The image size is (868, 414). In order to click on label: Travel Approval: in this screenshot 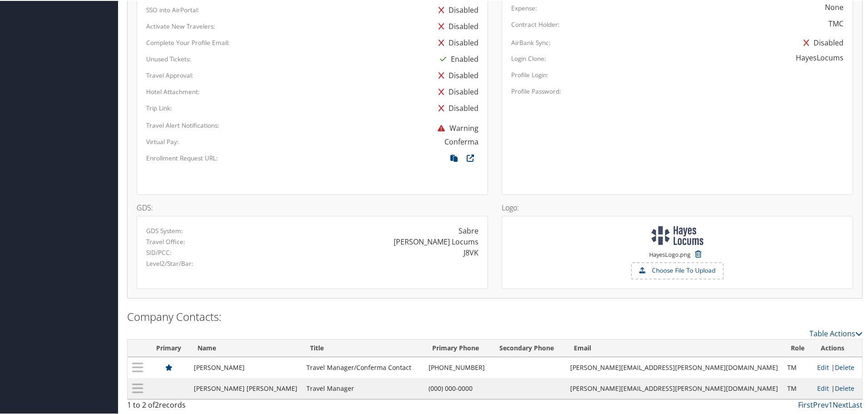, I will do `click(170, 75)`.